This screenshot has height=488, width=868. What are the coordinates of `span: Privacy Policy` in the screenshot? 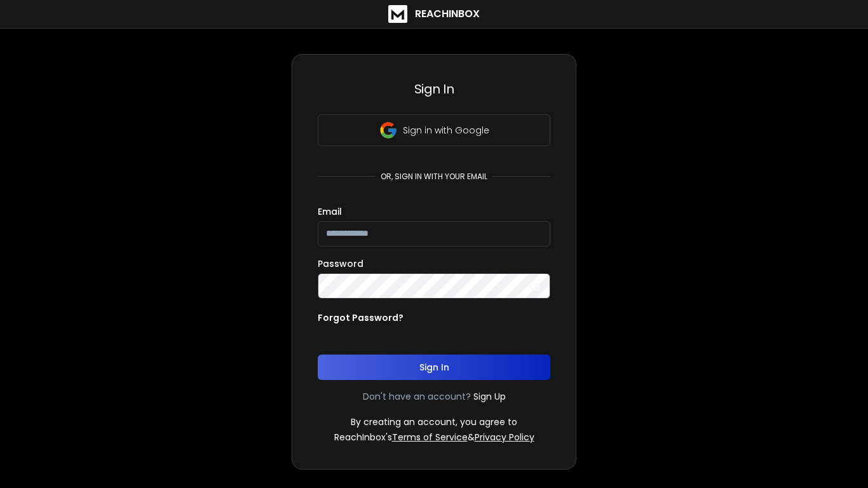 It's located at (504, 437).